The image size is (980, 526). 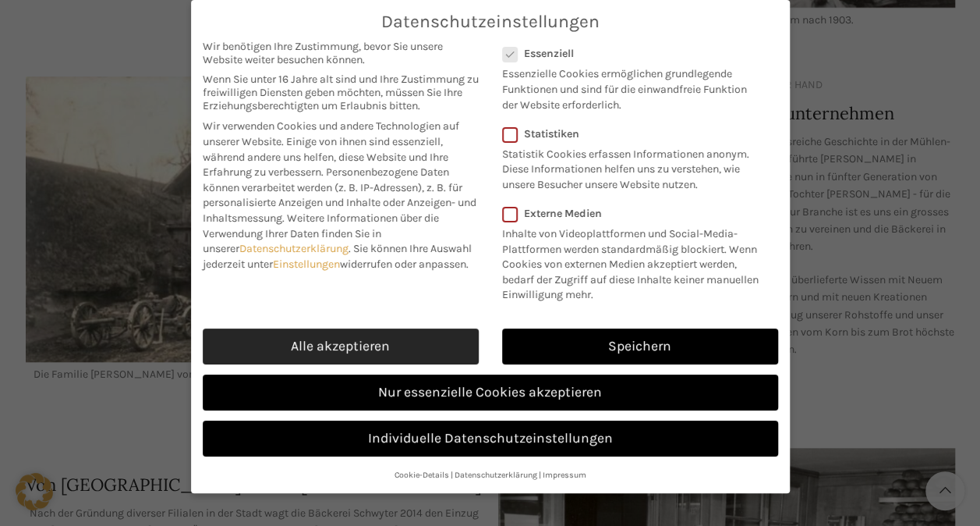 What do you see at coordinates (490, 438) in the screenshot?
I see `a: Individuelle Datenschutzeinstellungen` at bounding box center [490, 438].